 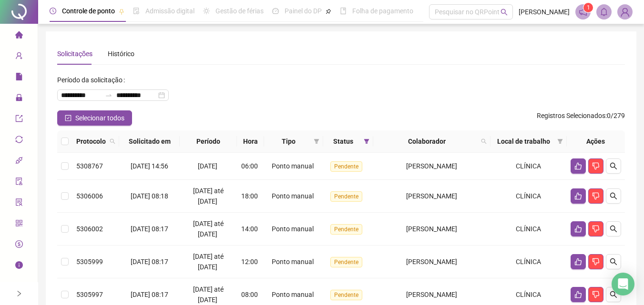 What do you see at coordinates (275, 11) in the screenshot?
I see `span: dashboard` at bounding box center [275, 11].